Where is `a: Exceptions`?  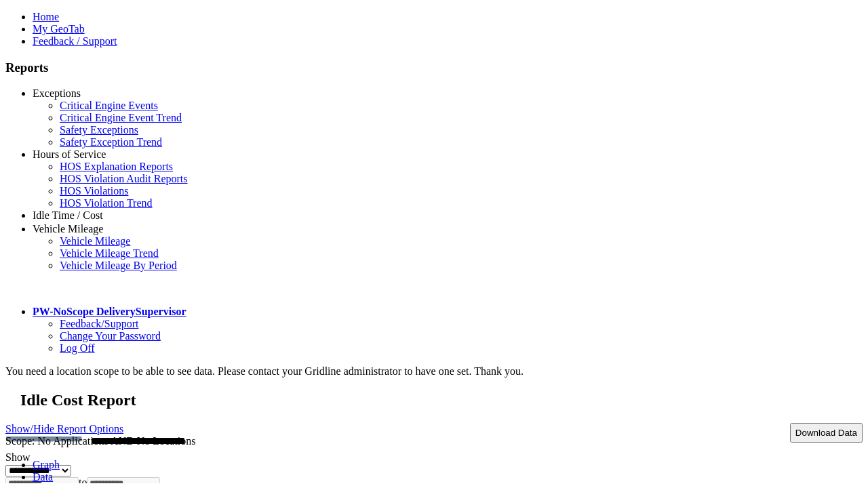
a: Exceptions is located at coordinates (57, 93).